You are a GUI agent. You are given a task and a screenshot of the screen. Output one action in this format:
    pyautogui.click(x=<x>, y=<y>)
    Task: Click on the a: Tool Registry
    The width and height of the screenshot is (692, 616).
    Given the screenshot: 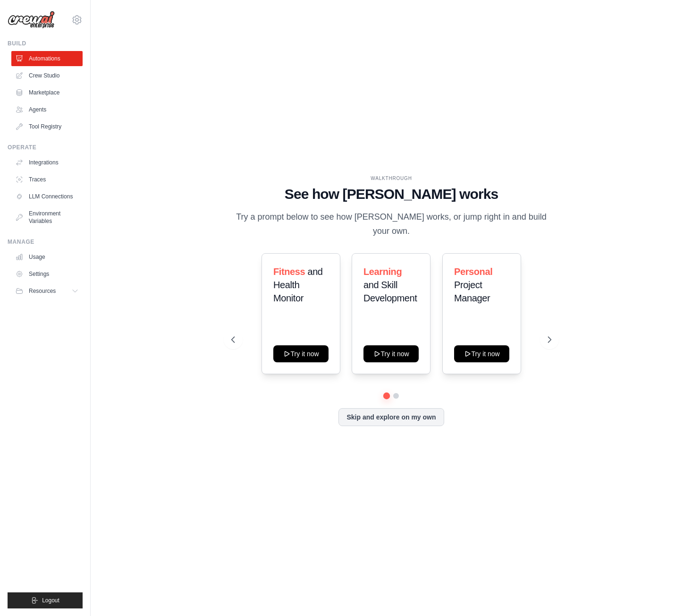 What is the action you would take?
    pyautogui.click(x=47, y=127)
    